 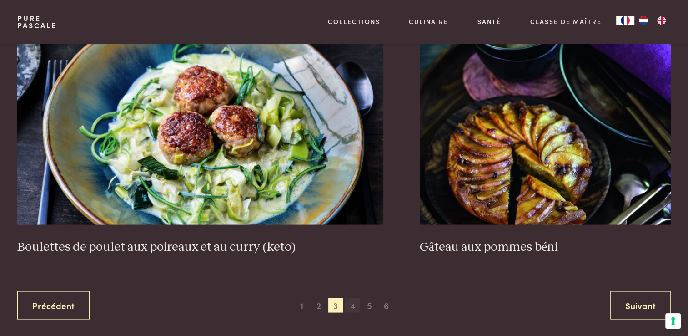 I want to click on img: Gâteau aux pommes béni, so click(x=545, y=134).